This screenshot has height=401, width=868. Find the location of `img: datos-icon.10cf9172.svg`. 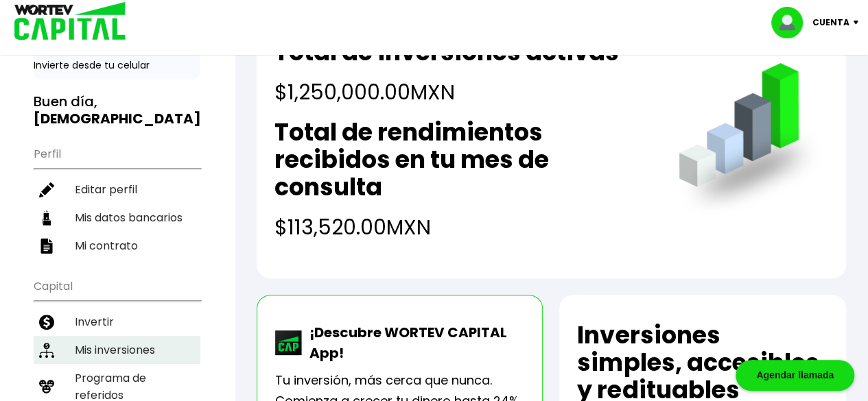

img: datos-icon.10cf9172.svg is located at coordinates (46, 218).